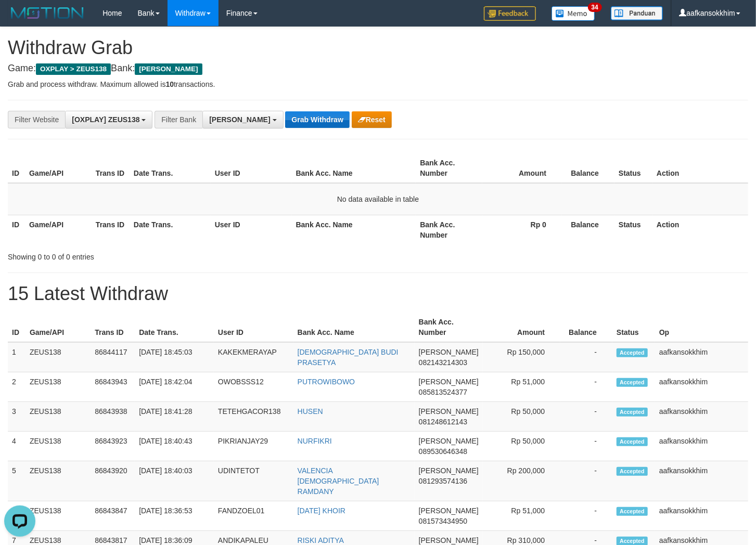 Image resolution: width=756 pixels, height=545 pixels. I want to click on img: panduan.png, so click(637, 13).